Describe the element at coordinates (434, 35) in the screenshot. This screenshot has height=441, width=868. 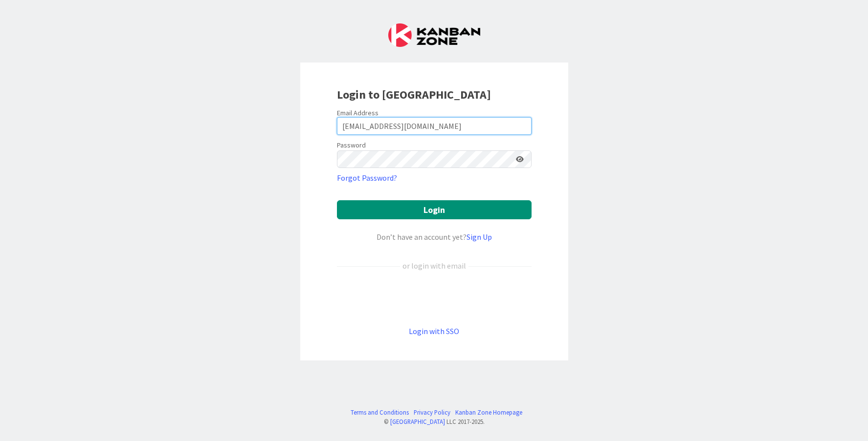
I see `img: Kanban Zone` at that location.